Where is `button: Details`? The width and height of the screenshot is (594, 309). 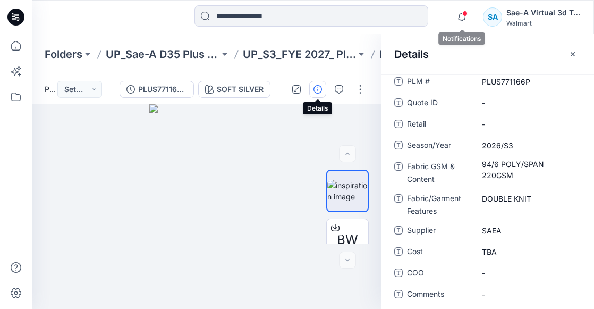
button: Details is located at coordinates (318, 89).